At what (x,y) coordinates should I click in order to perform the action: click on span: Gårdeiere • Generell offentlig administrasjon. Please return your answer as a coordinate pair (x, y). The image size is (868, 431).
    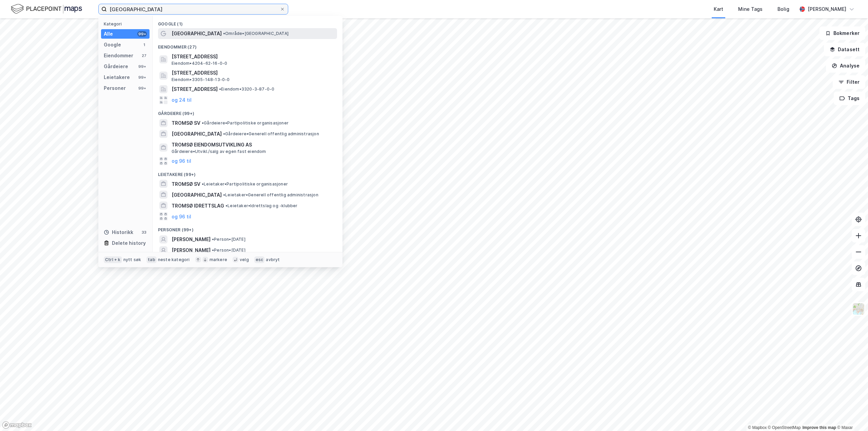
    Looking at the image, I should click on (271, 134).